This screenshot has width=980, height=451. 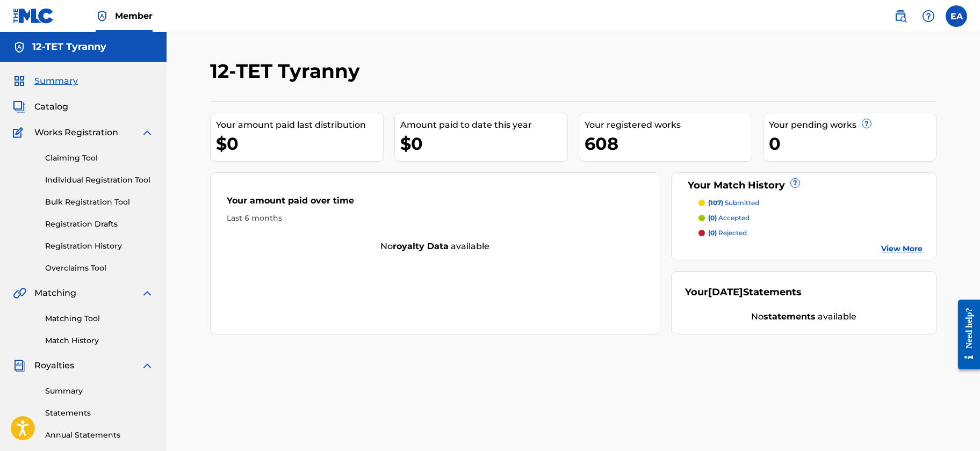 What do you see at coordinates (804, 185) in the screenshot?
I see `div: Your Match History` at bounding box center [804, 185].